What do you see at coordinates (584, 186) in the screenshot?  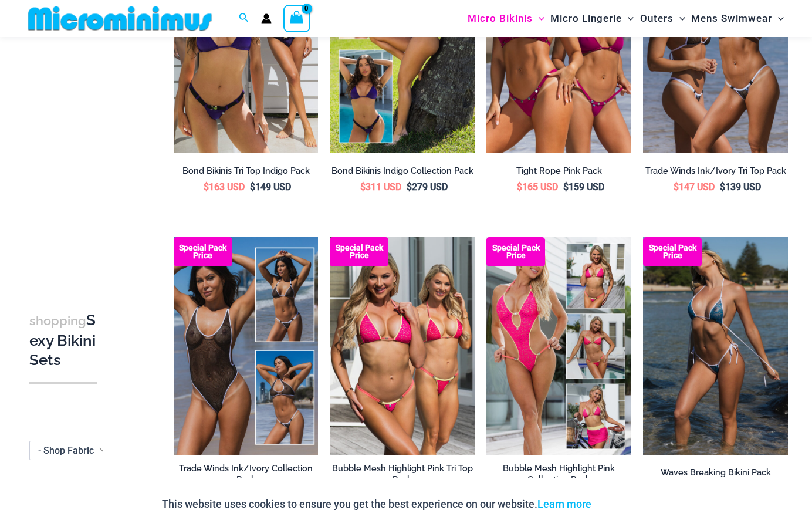 I see `bdi: 159 USD` at bounding box center [584, 186].